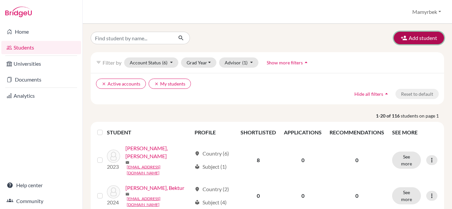 This screenshot has height=209, width=452. What do you see at coordinates (113, 192) in the screenshot?
I see `img: Abdirashitov, Bektur` at bounding box center [113, 192].